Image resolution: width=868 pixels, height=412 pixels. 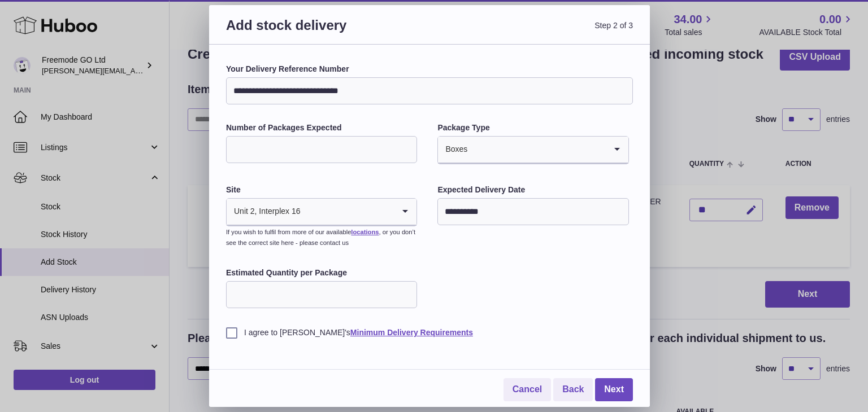 I want to click on label: Number of Packages Expected, so click(x=322, y=128).